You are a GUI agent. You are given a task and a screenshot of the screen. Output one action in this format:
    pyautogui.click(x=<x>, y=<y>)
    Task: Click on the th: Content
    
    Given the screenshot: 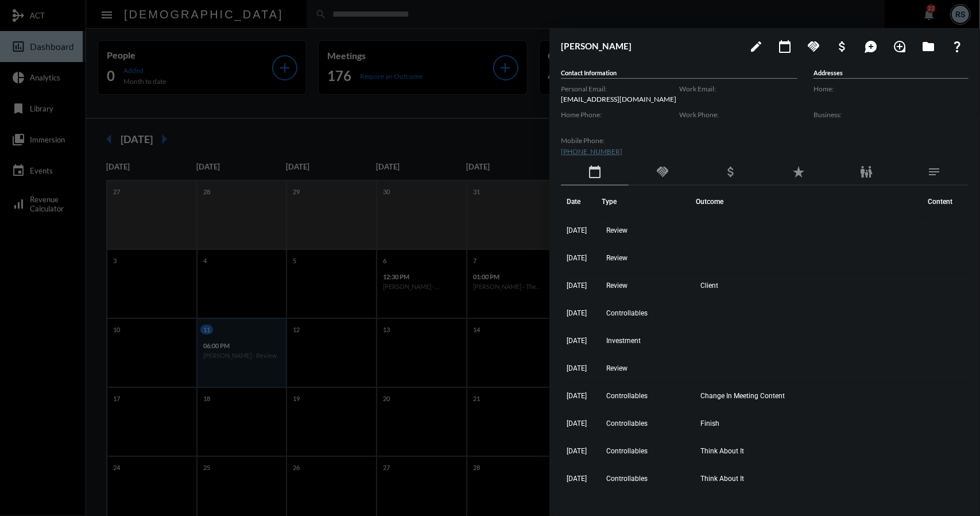 What is the action you would take?
    pyautogui.click(x=945, y=202)
    